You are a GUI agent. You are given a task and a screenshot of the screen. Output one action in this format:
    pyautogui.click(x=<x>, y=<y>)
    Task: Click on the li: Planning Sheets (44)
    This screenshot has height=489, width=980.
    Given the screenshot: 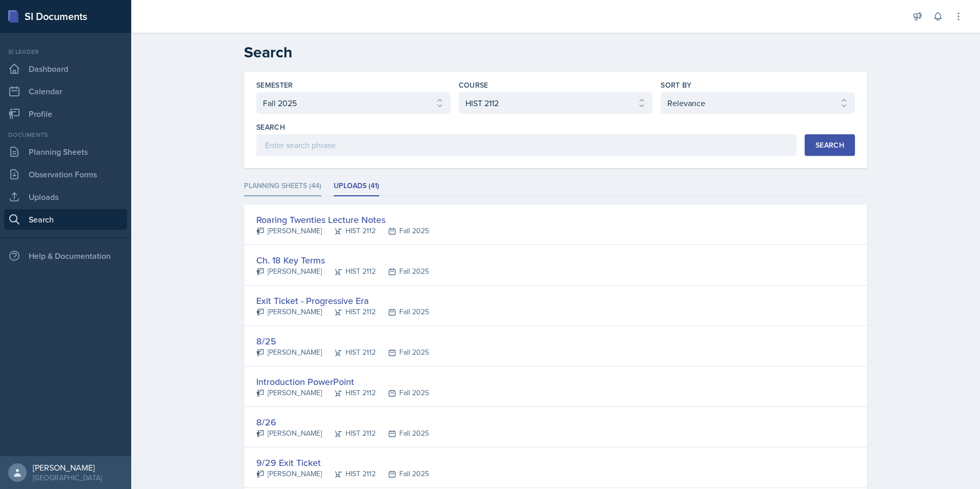 What is the action you would take?
    pyautogui.click(x=283, y=186)
    